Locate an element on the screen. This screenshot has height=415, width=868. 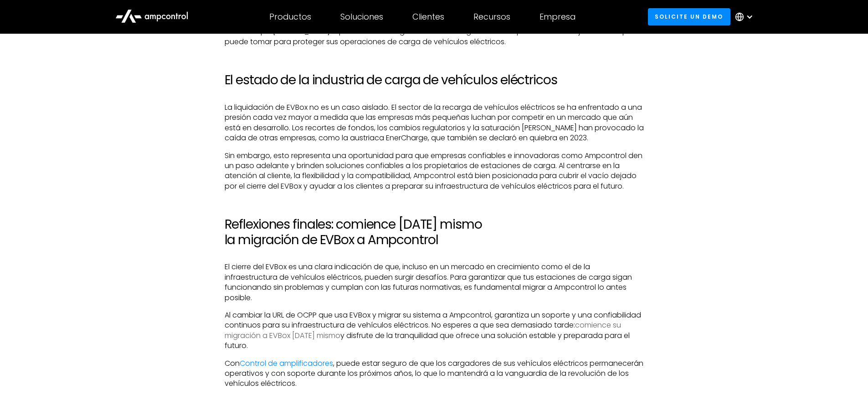
div: Productos is located at coordinates (290, 17).